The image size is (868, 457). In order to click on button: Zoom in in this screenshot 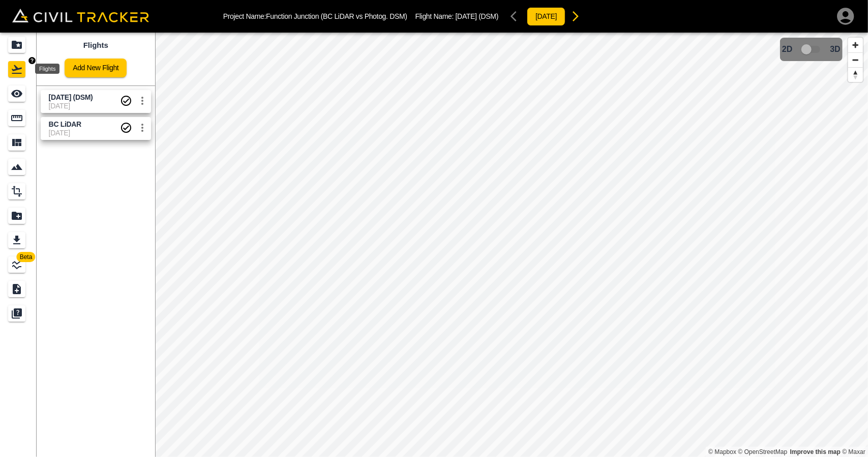, I will do `click(855, 45)`.